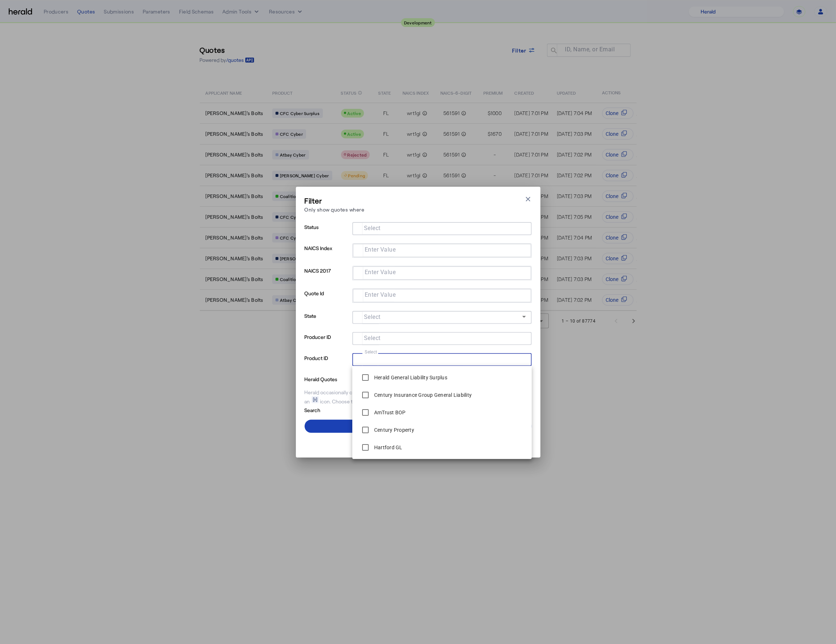  Describe the element at coordinates (327, 233) in the screenshot. I see `p: Status` at that location.